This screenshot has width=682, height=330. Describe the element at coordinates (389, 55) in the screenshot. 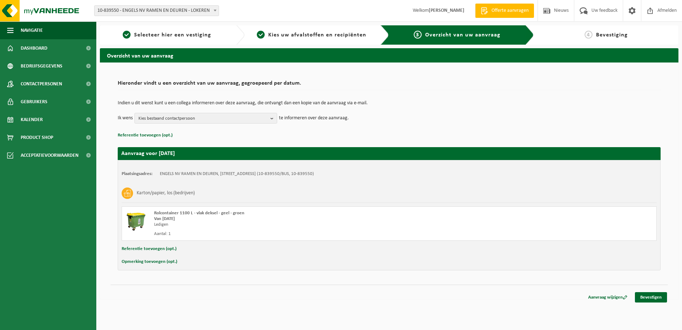

I see `h2: Overzicht van uw aanvraag` at that location.